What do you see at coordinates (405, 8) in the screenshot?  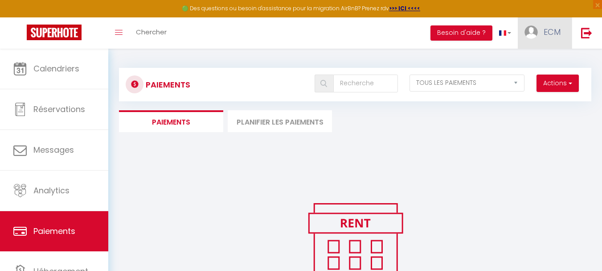 I see `a: >>> ICI <<<<` at bounding box center [405, 8].